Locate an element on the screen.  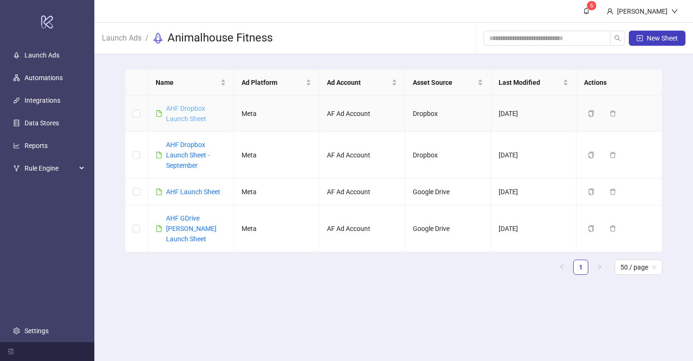
button: New Sheet is located at coordinates (657, 38).